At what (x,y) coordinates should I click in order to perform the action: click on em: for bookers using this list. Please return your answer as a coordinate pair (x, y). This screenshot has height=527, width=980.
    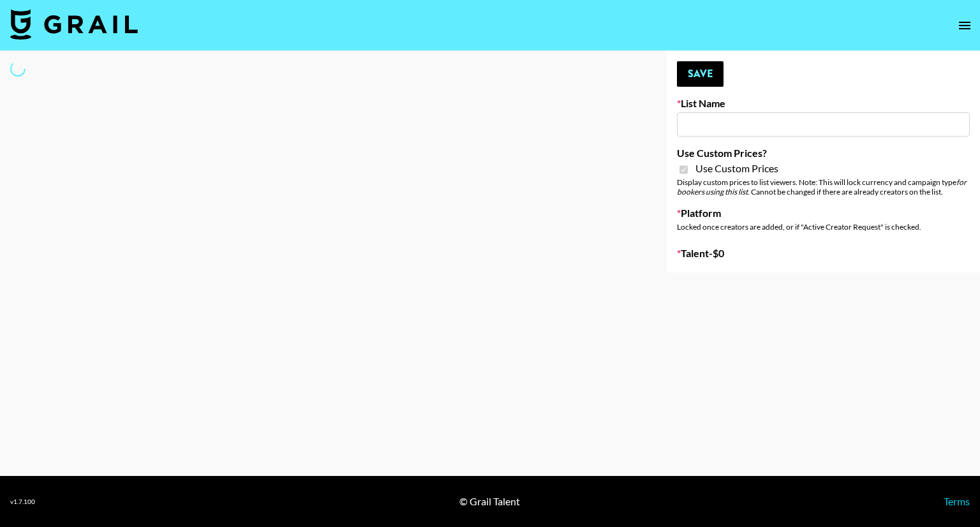
    Looking at the image, I should click on (821, 187).